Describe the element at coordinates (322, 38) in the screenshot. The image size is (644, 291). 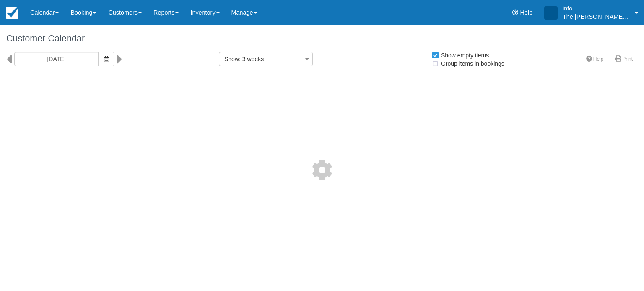
I see `h1: Customer Calendar` at that location.